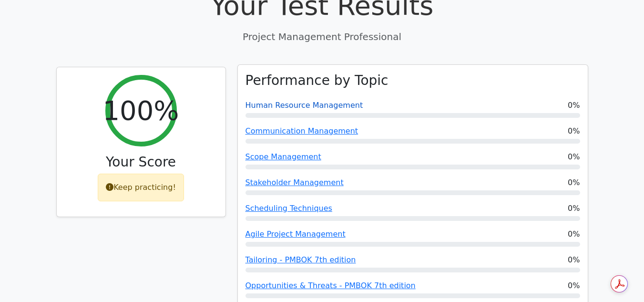 This screenshot has width=644, height=302. I want to click on a: Tailoring - PMBOK 7th edition, so click(301, 260).